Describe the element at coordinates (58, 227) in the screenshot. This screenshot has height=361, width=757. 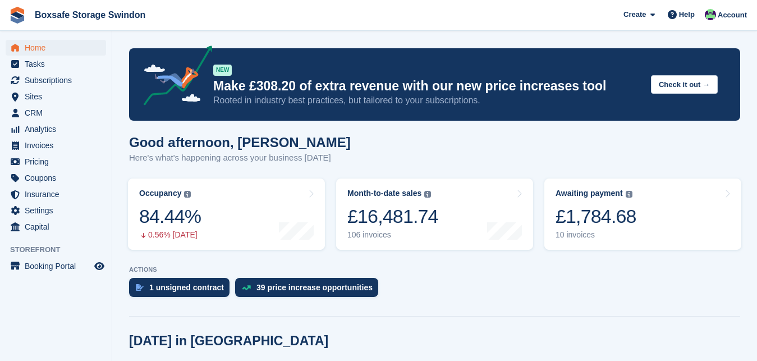
I see `span: Capital` at that location.